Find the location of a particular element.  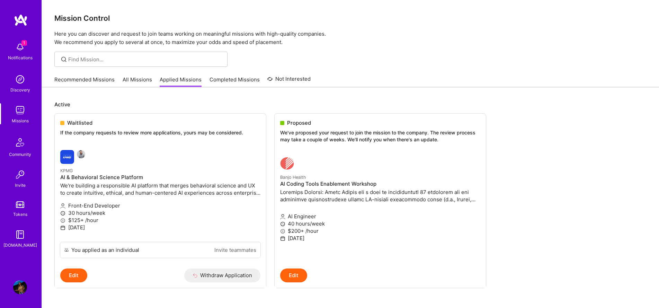

img: Banjo Health company logo is located at coordinates (287, 163).